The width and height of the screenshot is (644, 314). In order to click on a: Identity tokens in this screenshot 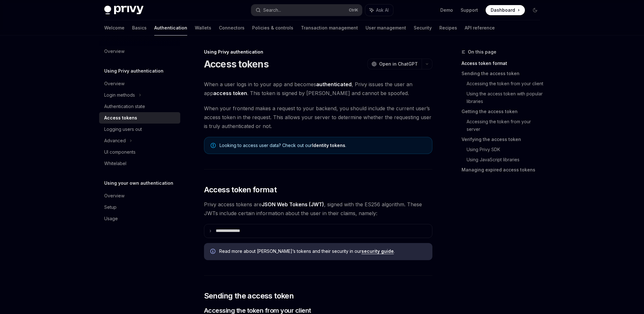, I will do `click(328, 145)`.